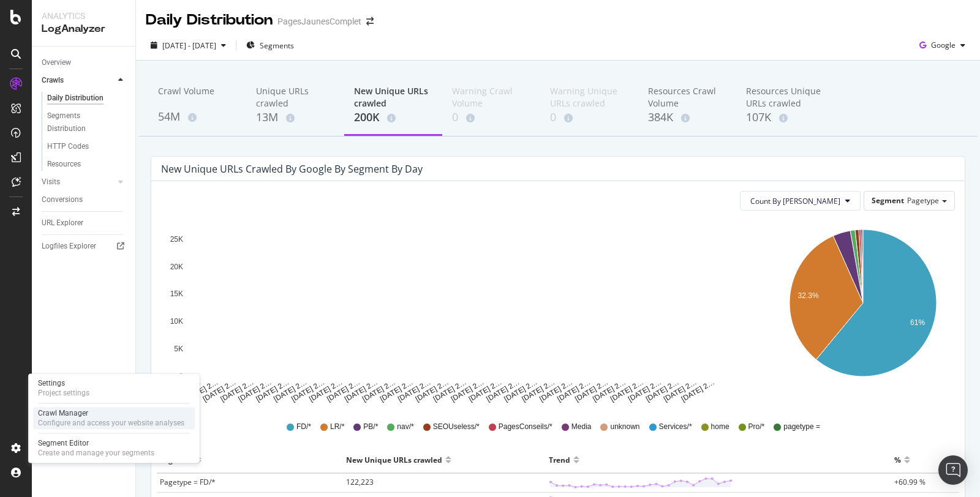  Describe the element at coordinates (87, 98) in the screenshot. I see `a: Daily Distribution` at that location.